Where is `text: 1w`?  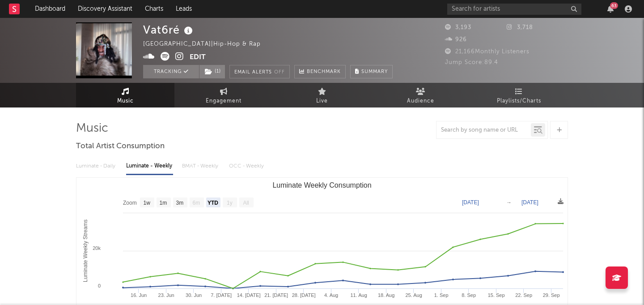
text: 1w is located at coordinates (147, 203).